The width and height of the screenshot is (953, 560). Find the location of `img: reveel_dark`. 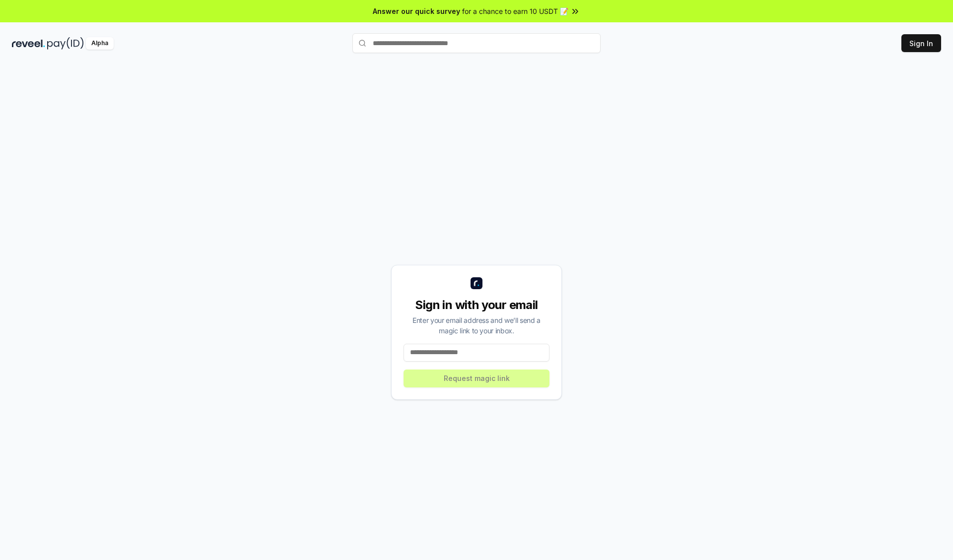

img: reveel_dark is located at coordinates (28, 43).